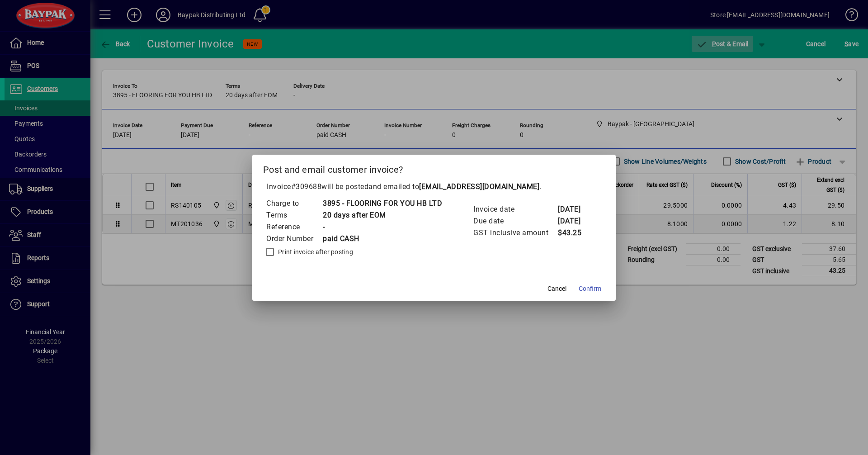 The width and height of the screenshot is (868, 455). What do you see at coordinates (590, 289) in the screenshot?
I see `button: Confirm` at bounding box center [590, 289].